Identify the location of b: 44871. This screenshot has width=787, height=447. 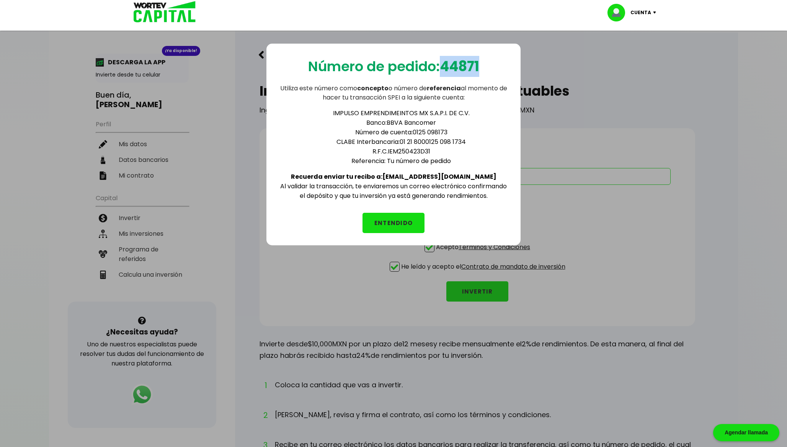
(459, 66).